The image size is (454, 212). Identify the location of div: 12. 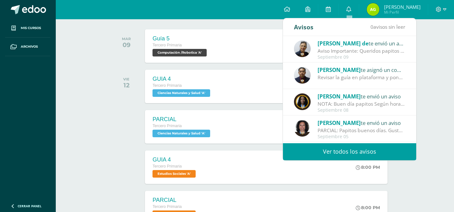
(126, 85).